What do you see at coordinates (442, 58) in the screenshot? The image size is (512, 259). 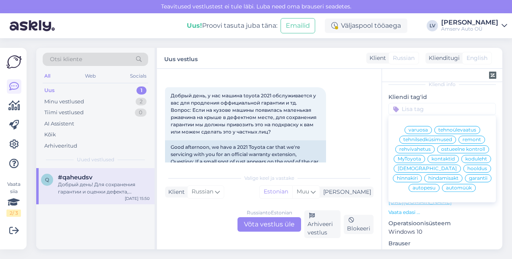 I see `div: Klienditugi` at bounding box center [442, 58].